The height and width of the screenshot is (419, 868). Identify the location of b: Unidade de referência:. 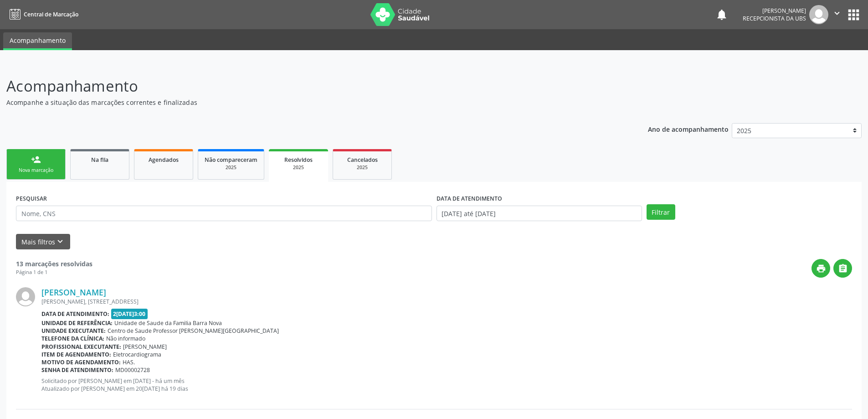
(77, 323).